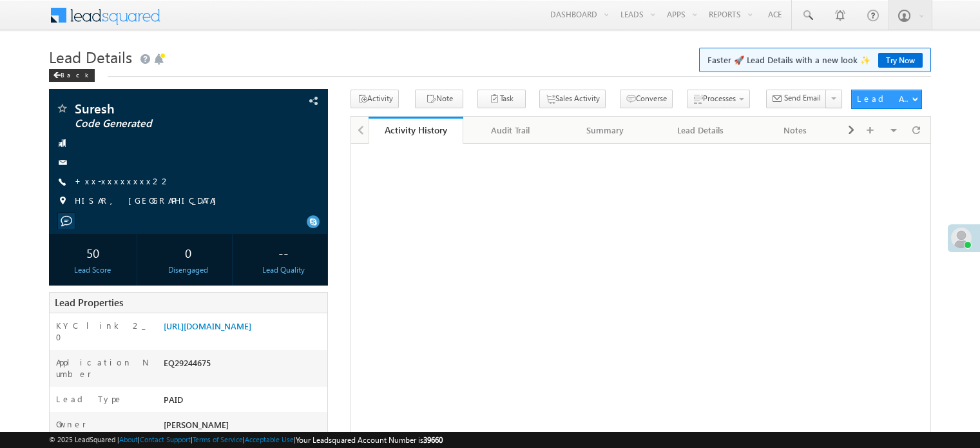  I want to click on div: 50, so click(93, 252).